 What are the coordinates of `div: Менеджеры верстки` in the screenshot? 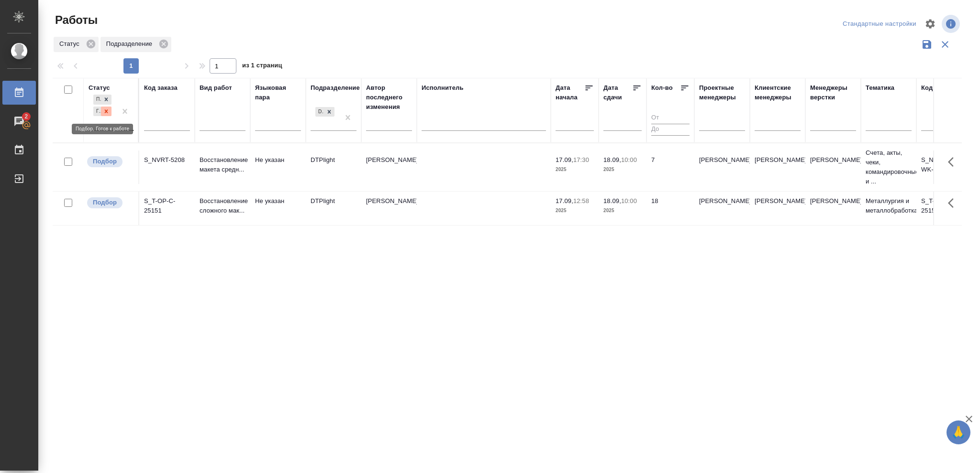 It's located at (833, 93).